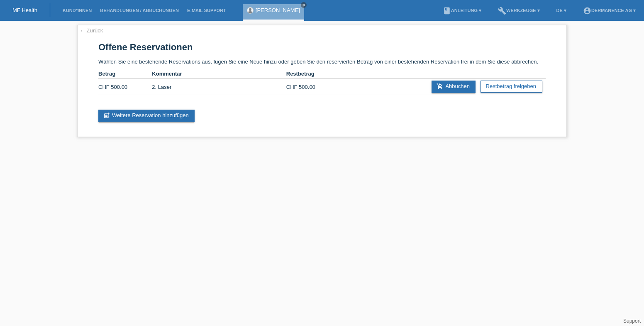 The height and width of the screenshot is (326, 644). Describe the element at coordinates (304, 5) in the screenshot. I see `a: close` at that location.